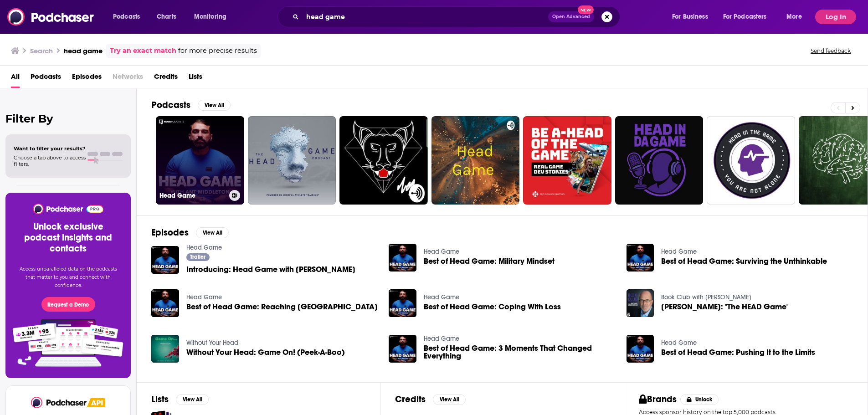  I want to click on span: More, so click(795, 17).